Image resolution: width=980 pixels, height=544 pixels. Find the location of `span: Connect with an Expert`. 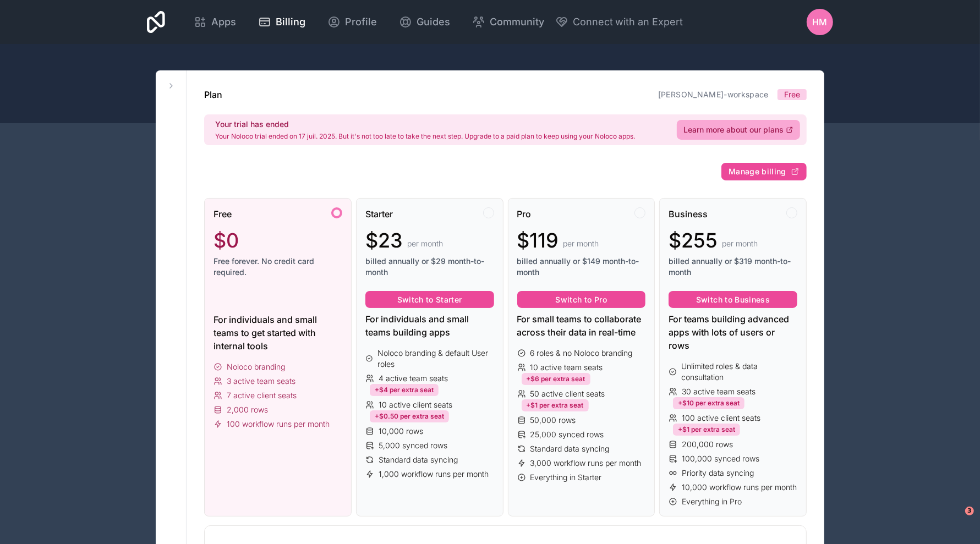

span: Connect with an Expert is located at coordinates (628, 22).